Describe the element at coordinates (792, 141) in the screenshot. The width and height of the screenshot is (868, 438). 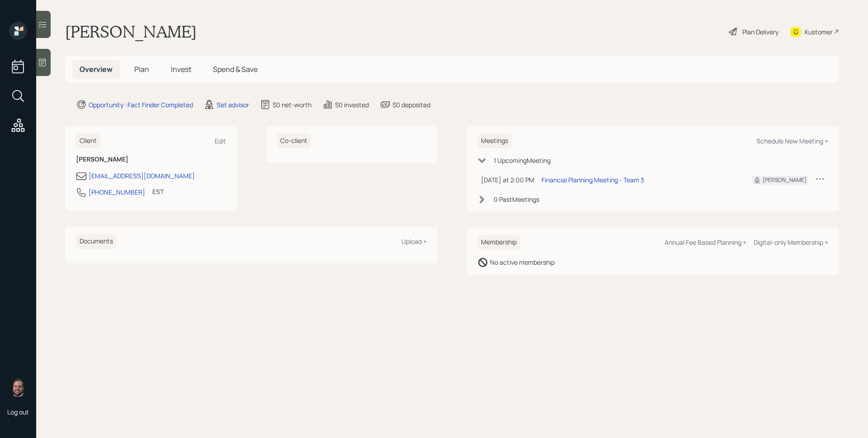
I see `div: Schedule New Meeting +` at that location.